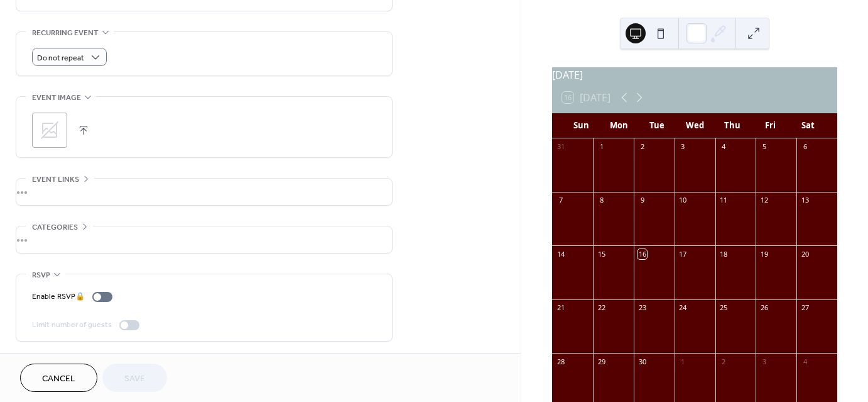 Image resolution: width=868 pixels, height=402 pixels. Describe the element at coordinates (56, 97) in the screenshot. I see `span: Event image` at that location.